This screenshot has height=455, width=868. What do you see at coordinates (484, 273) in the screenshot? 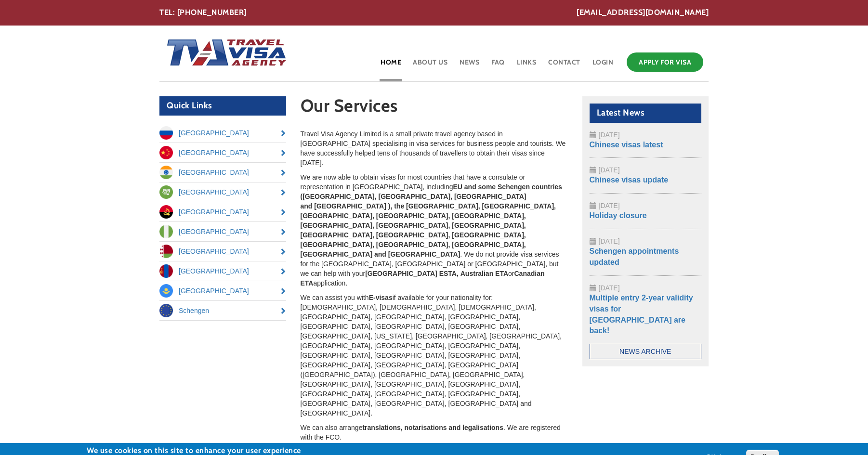
I see `strong: Australian ETA` at bounding box center [484, 273].